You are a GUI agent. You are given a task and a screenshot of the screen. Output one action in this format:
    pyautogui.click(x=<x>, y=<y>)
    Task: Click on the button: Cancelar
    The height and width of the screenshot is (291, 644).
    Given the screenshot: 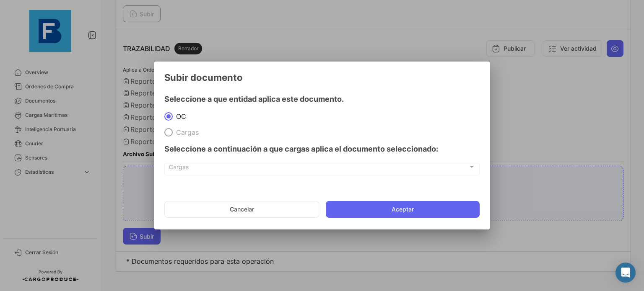 What is the action you would take?
    pyautogui.click(x=242, y=210)
    